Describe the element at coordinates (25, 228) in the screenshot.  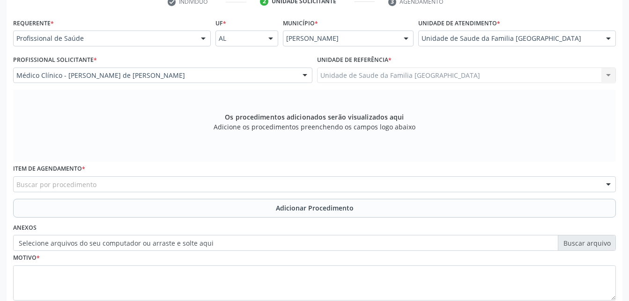
I see `label: Anexos` at that location.